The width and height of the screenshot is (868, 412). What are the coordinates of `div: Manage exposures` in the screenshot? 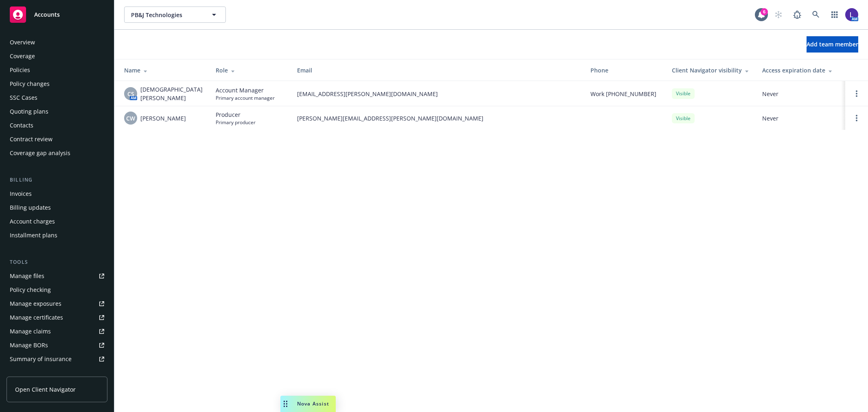 It's located at (36, 304).